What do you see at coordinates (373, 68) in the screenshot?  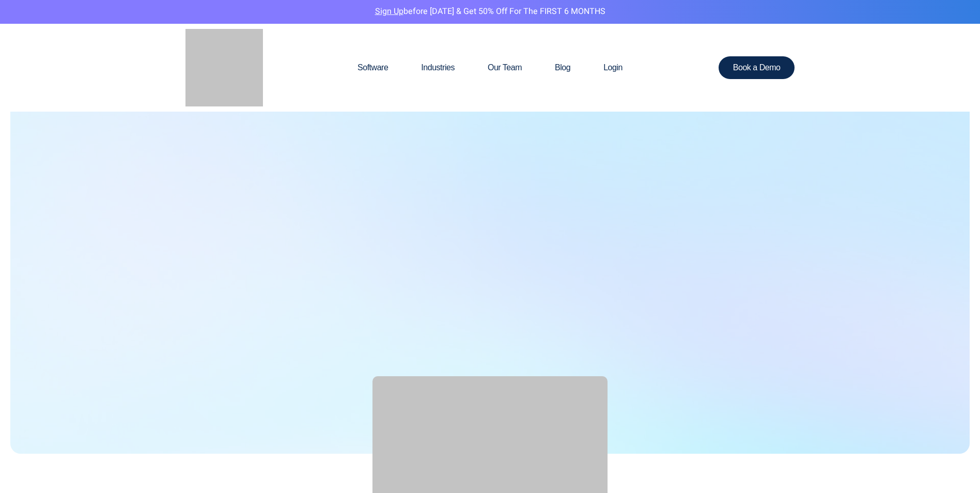 I see `a: Software` at bounding box center [373, 68].